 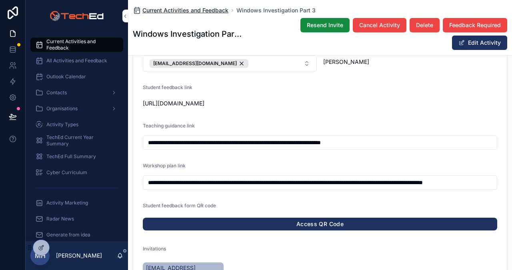 I want to click on span: Radar News, so click(x=60, y=219).